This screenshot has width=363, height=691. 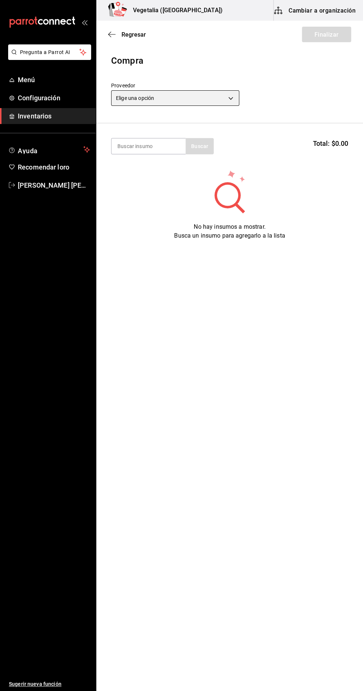 What do you see at coordinates (50, 52) in the screenshot?
I see `button: Pregunta a Parrot AI` at bounding box center [50, 52].